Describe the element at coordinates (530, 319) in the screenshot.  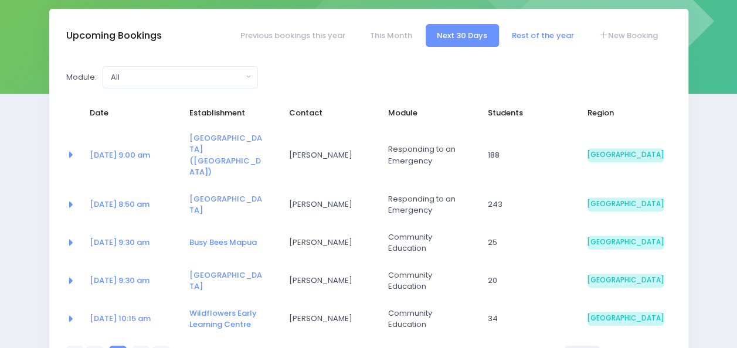
I see `td: 34` at that location.